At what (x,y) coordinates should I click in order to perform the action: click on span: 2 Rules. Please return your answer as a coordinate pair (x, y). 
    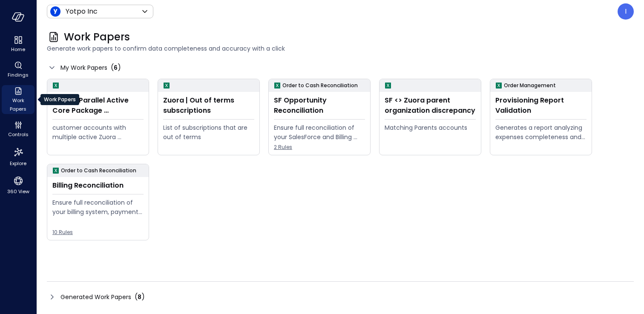
    Looking at the image, I should click on (319, 147).